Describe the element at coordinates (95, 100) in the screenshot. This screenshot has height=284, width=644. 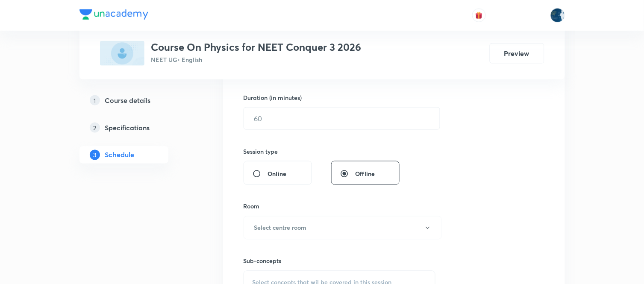
I see `p: 1` at that location.